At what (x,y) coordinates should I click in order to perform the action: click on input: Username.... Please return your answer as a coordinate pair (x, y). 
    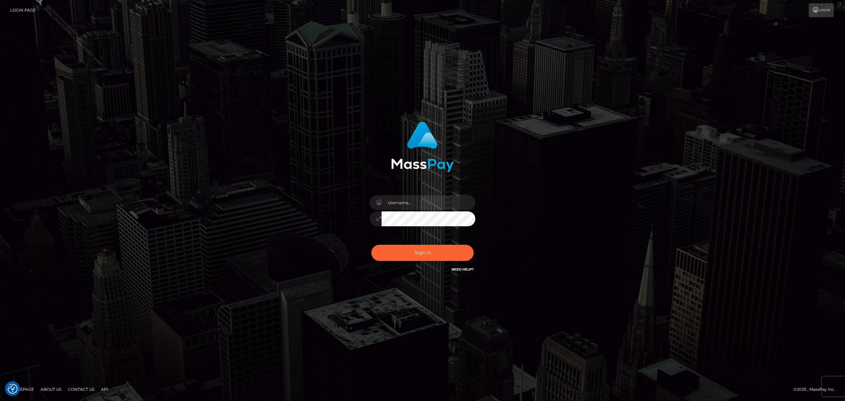
    Looking at the image, I should click on (428, 202).